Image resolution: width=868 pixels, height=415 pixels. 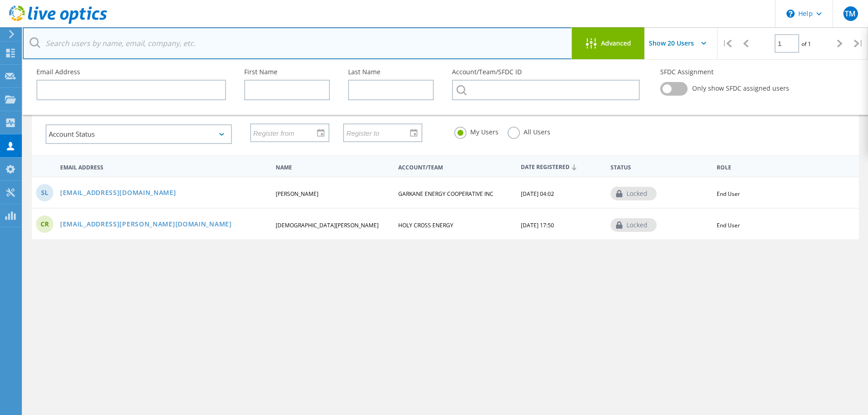 I want to click on span: TM, so click(x=851, y=14).